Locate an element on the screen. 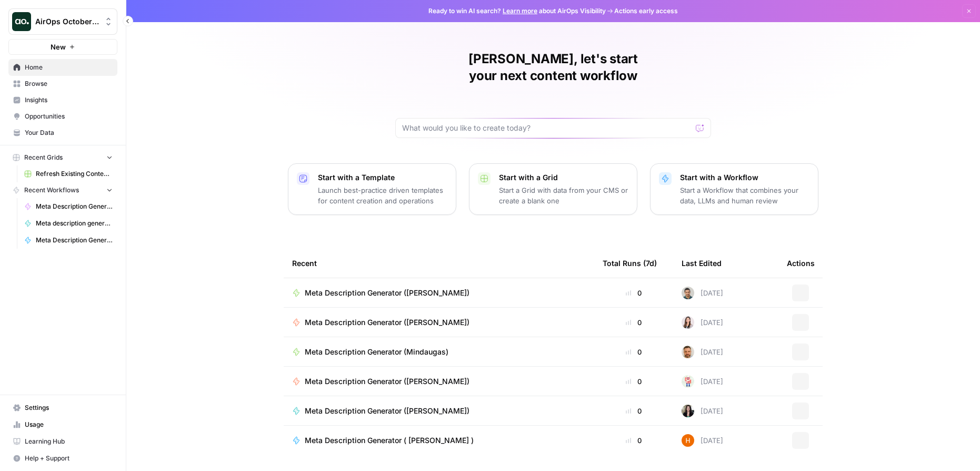 The width and height of the screenshot is (980, 471). img: lkwxlr0tf6td7ys4bpit5a75zdat is located at coordinates (688, 411).